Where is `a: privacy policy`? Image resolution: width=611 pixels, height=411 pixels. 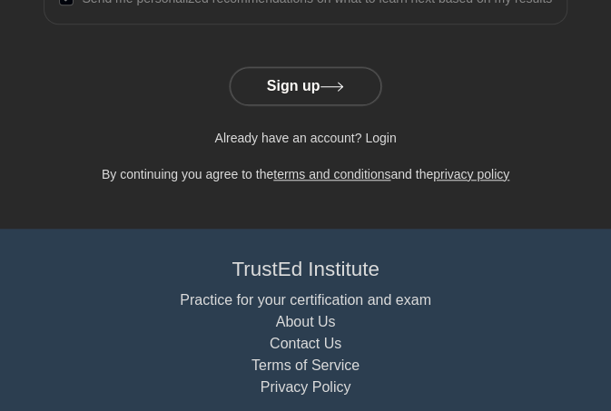 a: privacy policy is located at coordinates (471, 174).